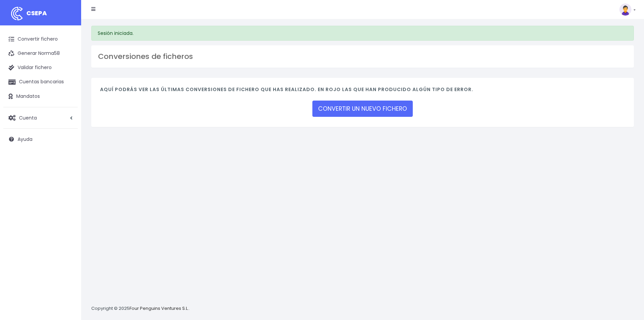  What do you see at coordinates (40, 53) in the screenshot?
I see `a: Generar Norma58` at bounding box center [40, 53].